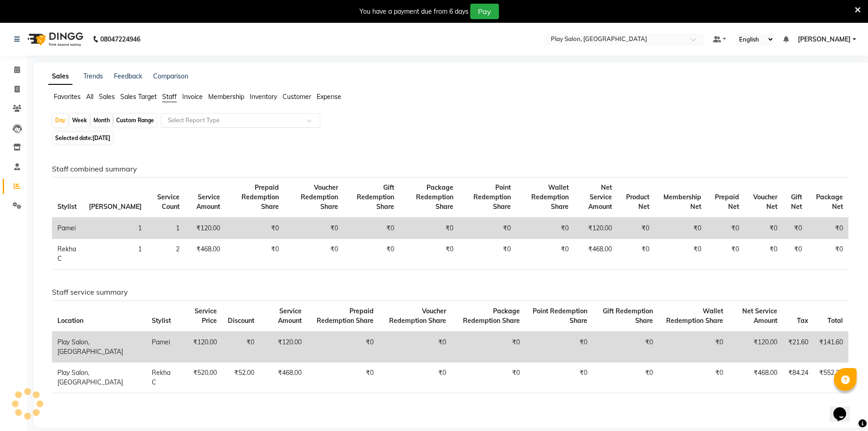  What do you see at coordinates (226, 96) in the screenshot?
I see `span: Membership` at bounding box center [226, 96].